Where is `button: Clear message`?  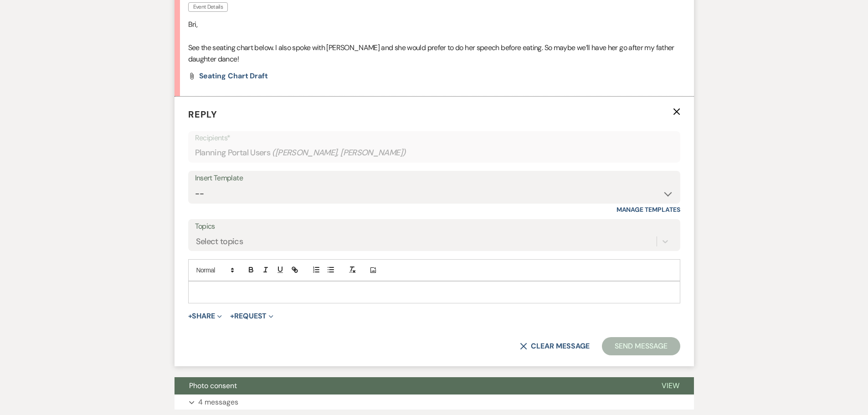 button: Clear message is located at coordinates (555, 346).